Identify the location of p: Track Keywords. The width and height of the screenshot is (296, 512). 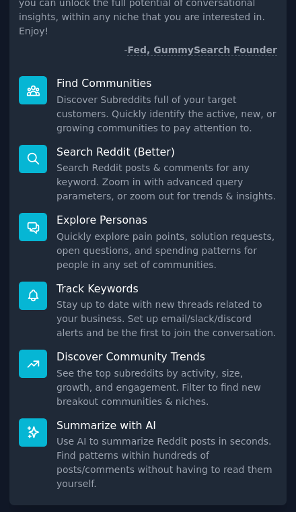
(167, 288).